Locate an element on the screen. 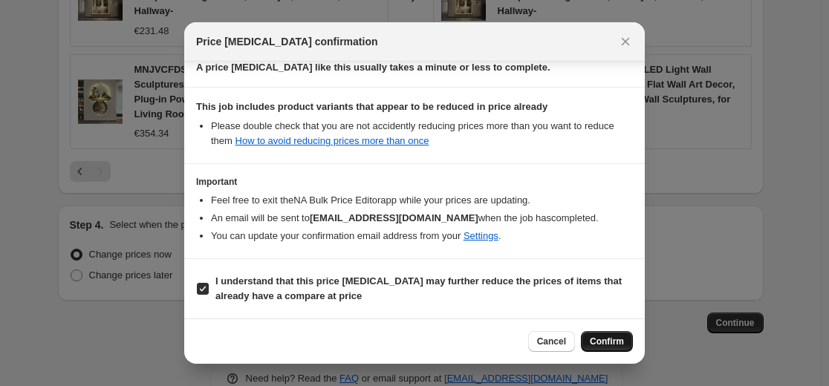  li: You can update your confirmation email address from your . is located at coordinates (422, 236).